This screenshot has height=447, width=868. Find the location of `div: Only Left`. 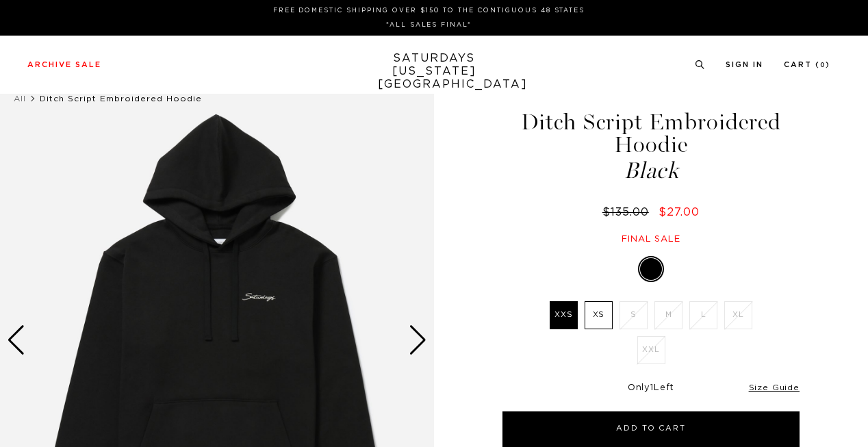

div: Only Left is located at coordinates (651, 388).